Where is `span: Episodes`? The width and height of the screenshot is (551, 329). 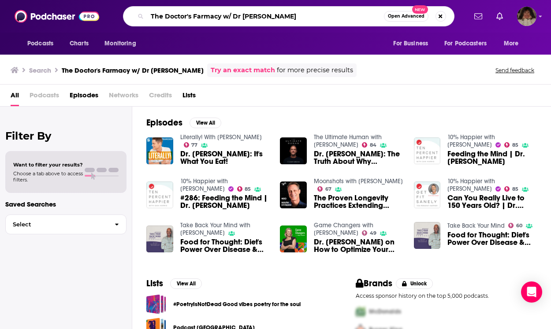 span: Episodes is located at coordinates (84, 97).